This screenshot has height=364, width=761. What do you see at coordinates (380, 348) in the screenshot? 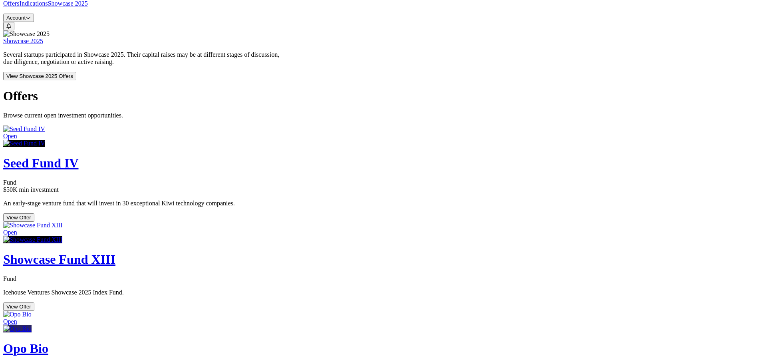
I see `a: Opo Bio` at bounding box center [380, 348].